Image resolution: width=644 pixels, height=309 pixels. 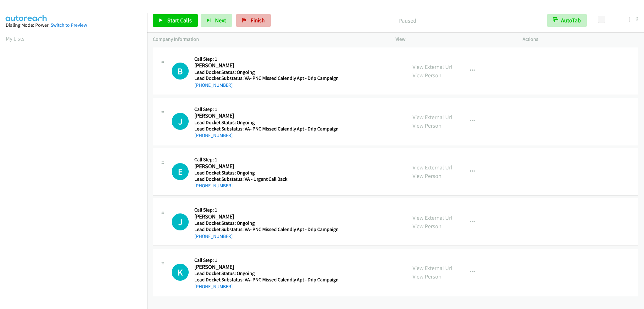 I want to click on h1: K, so click(x=180, y=272).